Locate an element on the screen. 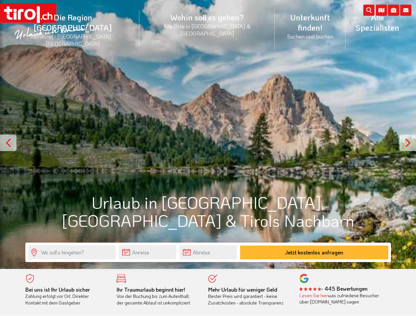 This screenshot has width=416, height=316. small: Suchen und buchen is located at coordinates (310, 36).